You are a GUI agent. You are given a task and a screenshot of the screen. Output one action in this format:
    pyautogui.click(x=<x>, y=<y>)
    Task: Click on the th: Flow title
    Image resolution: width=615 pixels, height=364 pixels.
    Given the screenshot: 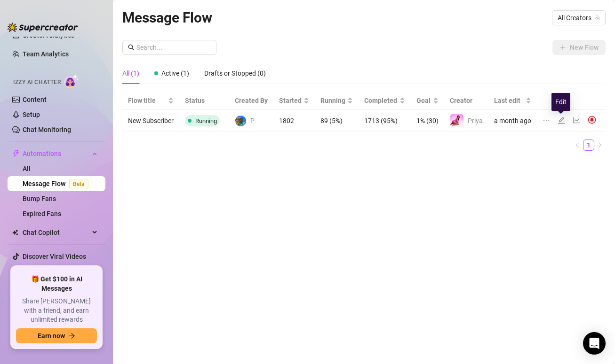 What is the action you would take?
    pyautogui.click(x=151, y=100)
    